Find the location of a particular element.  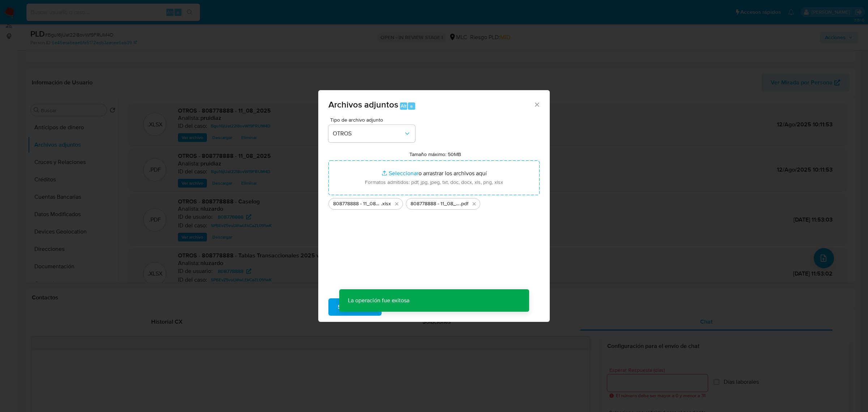

span: a is located at coordinates (411, 106).